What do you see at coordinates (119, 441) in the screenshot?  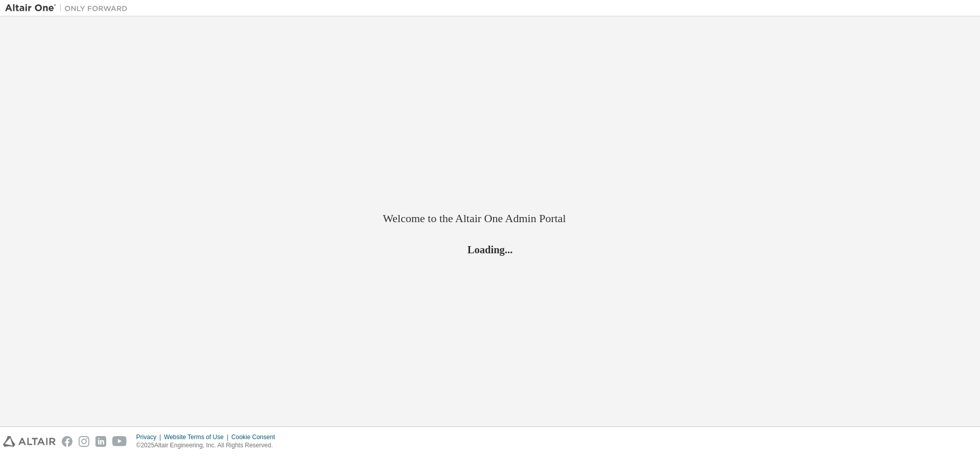 I see `img: youtube.svg` at bounding box center [119, 441].